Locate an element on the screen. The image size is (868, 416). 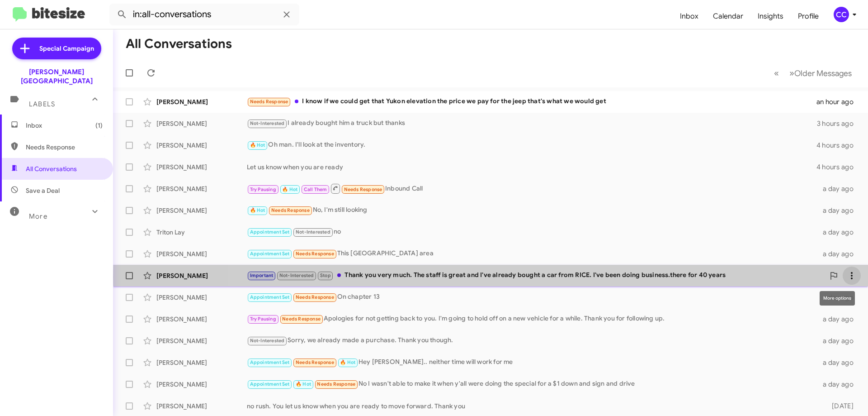
div: no rush. You let us know when you are ready to move forward. Thank you is located at coordinates (532, 405).